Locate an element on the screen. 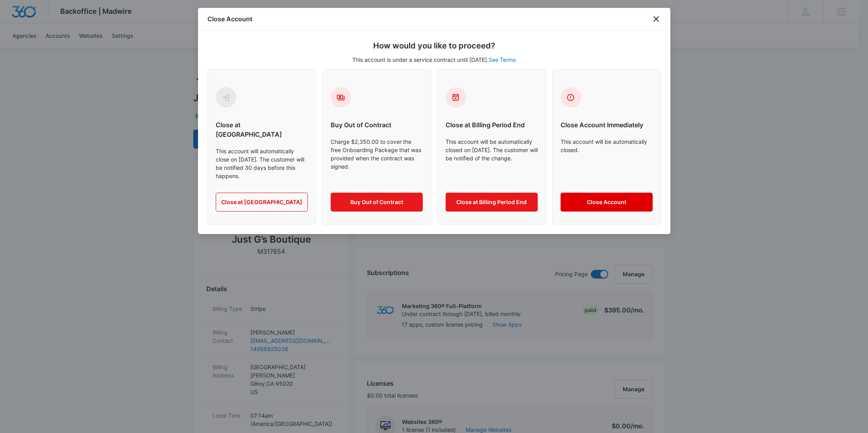 Image resolution: width=868 pixels, height=433 pixels. p: This account will be automatically closed. is located at coordinates (607, 159).